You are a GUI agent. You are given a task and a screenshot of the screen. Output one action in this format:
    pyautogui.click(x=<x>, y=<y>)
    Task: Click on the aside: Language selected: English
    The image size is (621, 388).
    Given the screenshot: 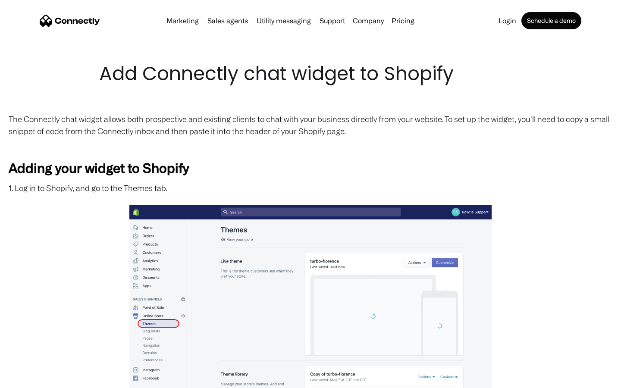 What is the action you would take?
    pyautogui.click(x=30, y=379)
    